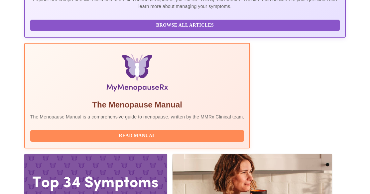 The width and height of the screenshot is (370, 194). I want to click on span: Browse All Articles, so click(185, 25).